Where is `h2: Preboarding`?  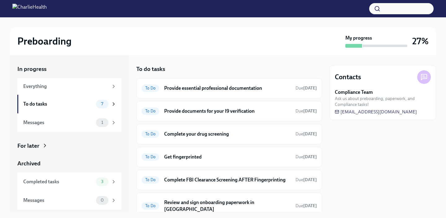
h2: Preboarding is located at coordinates (44, 41).